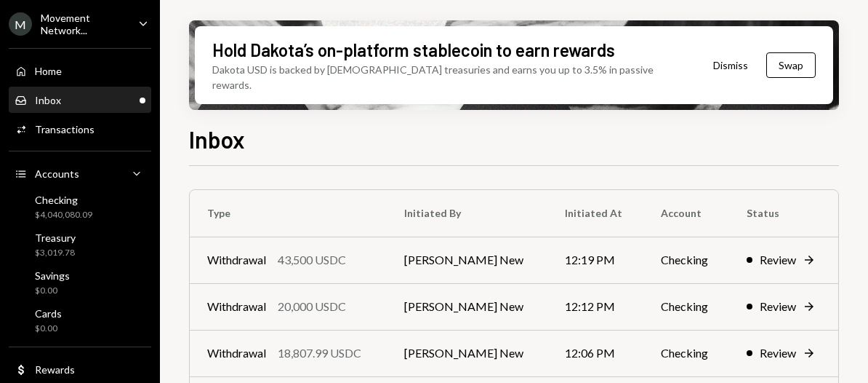 Image resolution: width=868 pixels, height=383 pixels. What do you see at coordinates (21, 24) in the screenshot?
I see `div: M` at bounding box center [21, 24].